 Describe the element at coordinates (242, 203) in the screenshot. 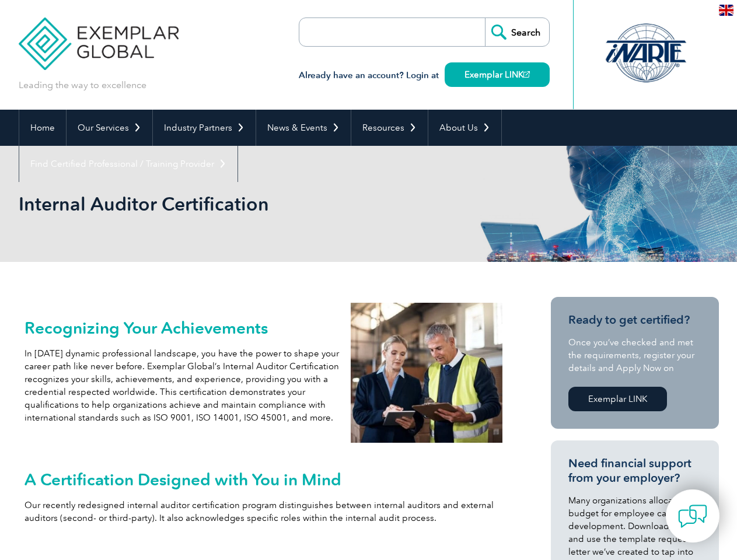

I see `h1: Internal Auditor Certification` at that location.